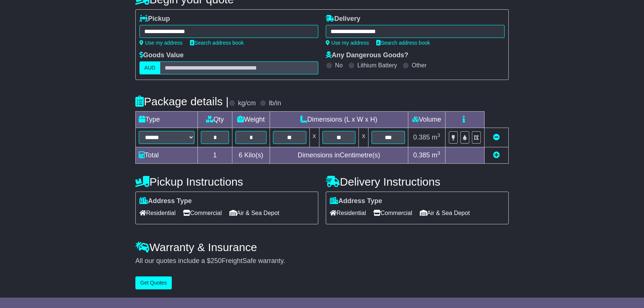 The width and height of the screenshot is (644, 308). I want to click on label: Other, so click(419, 65).